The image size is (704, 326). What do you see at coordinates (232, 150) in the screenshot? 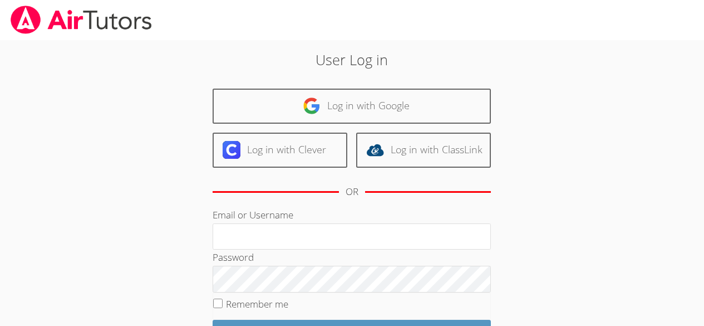
I see `img: clever-logo-6eab21bc6e7a338710f1a6ff85c0baf02591cd810cc4098c63d3a4b26e2feb20.svg` at bounding box center [232, 150].